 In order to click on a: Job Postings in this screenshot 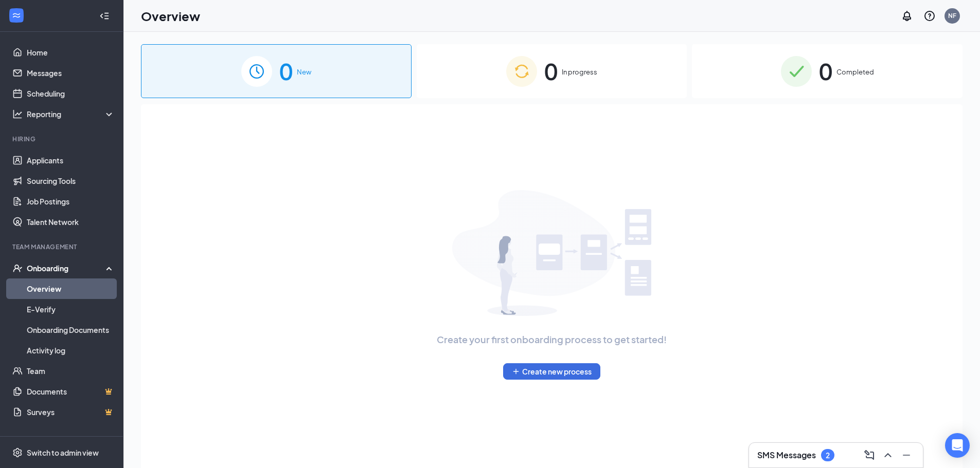, I will do `click(71, 202)`.